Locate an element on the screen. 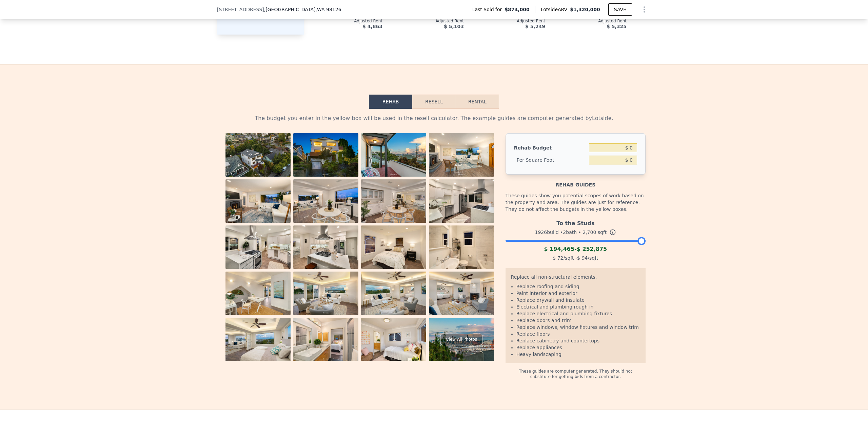  button: SAVE is located at coordinates (620, 9).